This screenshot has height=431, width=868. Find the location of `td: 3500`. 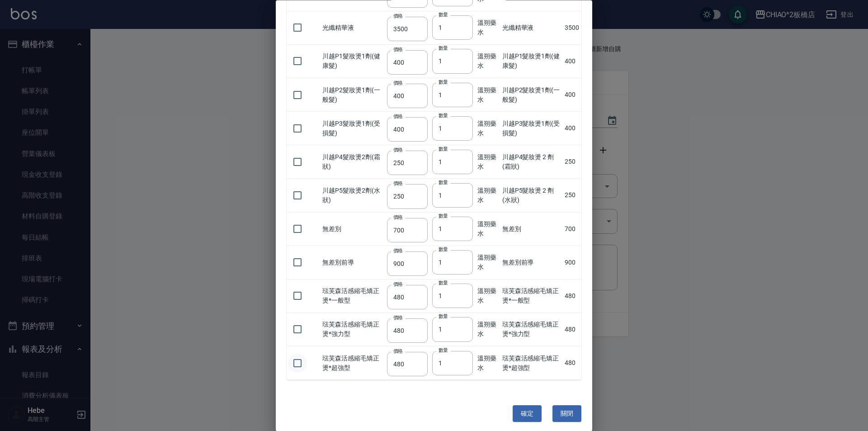

td: 3500 is located at coordinates (572, 28).